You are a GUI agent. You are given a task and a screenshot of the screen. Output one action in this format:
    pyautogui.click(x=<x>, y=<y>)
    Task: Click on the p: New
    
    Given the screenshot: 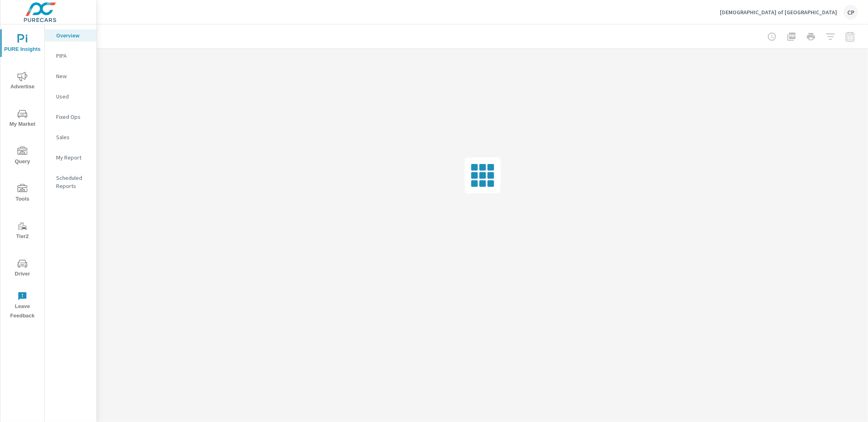 What is the action you would take?
    pyautogui.click(x=72, y=76)
    